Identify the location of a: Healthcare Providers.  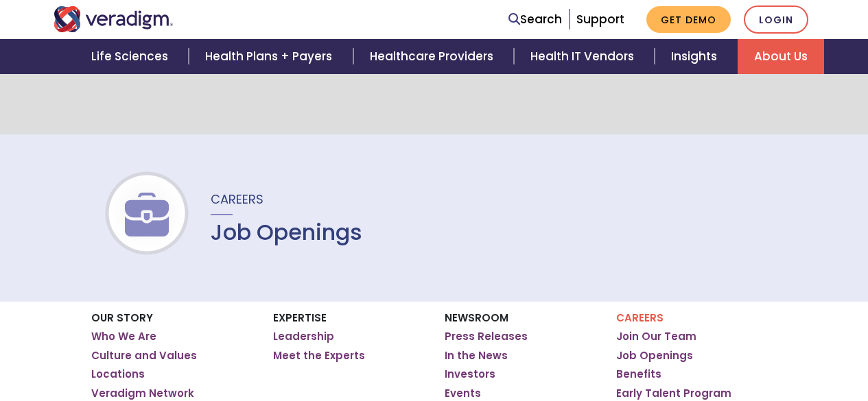
(434, 57).